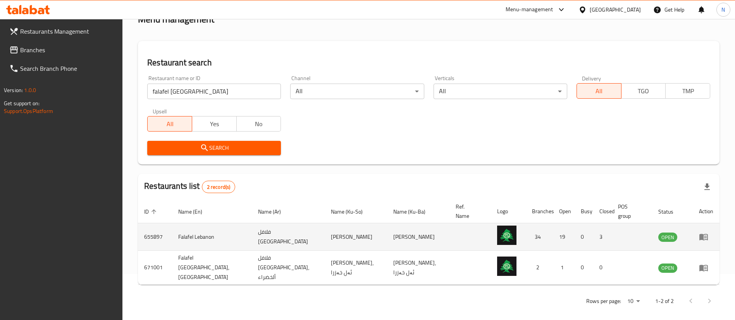 The image size is (735, 320). Describe the element at coordinates (28, 111) in the screenshot. I see `a: Support.OpsPlatform` at that location.